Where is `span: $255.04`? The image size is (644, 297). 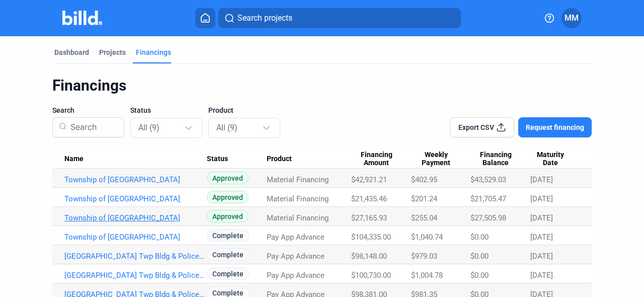 span: $255.04 is located at coordinates (424, 218).